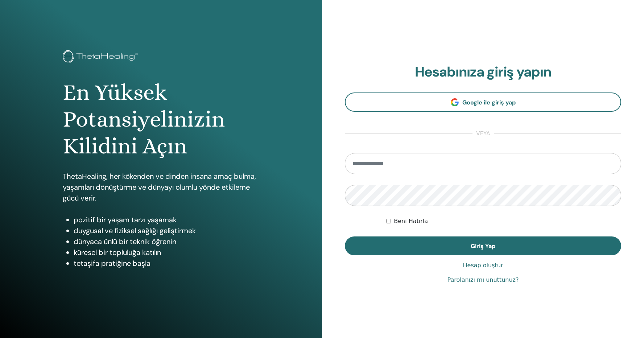  I want to click on button: Giriş Yap, so click(483, 246).